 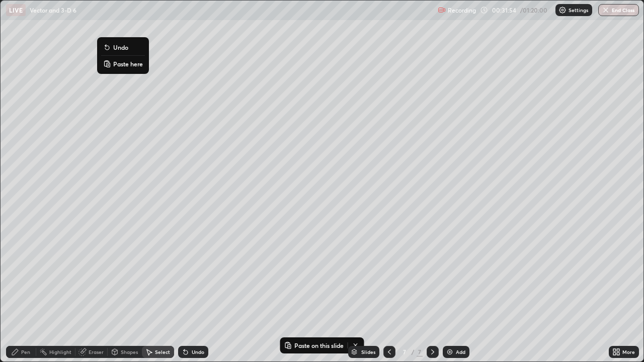 I want to click on img: recording.375f2c34.svg, so click(x=441, y=10).